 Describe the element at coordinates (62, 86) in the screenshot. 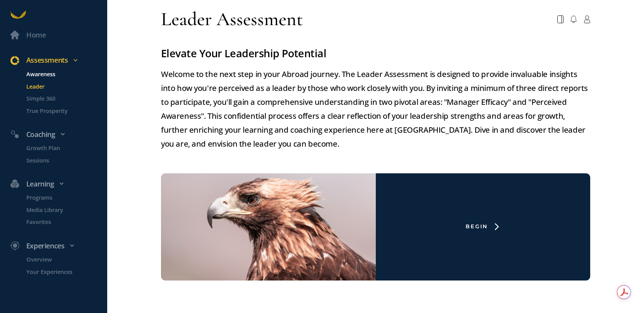

I see `a: Leader` at that location.